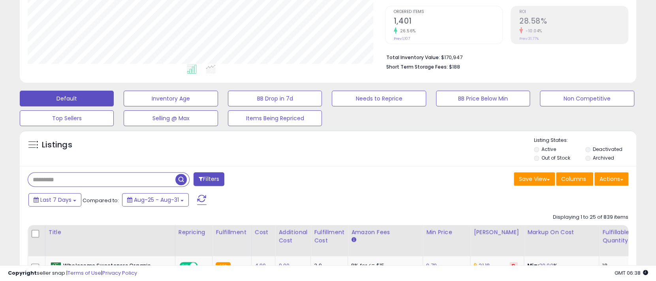 The width and height of the screenshot is (656, 281). What do you see at coordinates (209, 179) in the screenshot?
I see `button: Filters` at bounding box center [209, 179].